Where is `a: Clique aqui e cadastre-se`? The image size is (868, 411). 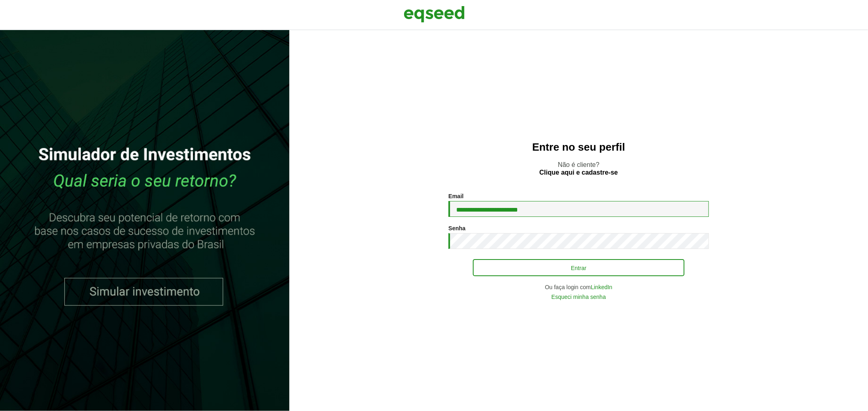 a: Clique aqui e cadastre-se is located at coordinates (578, 173).